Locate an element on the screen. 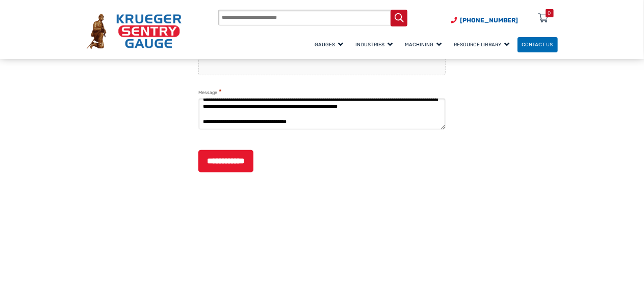 This screenshot has height=298, width=644. div: 0 is located at coordinates (549, 13).